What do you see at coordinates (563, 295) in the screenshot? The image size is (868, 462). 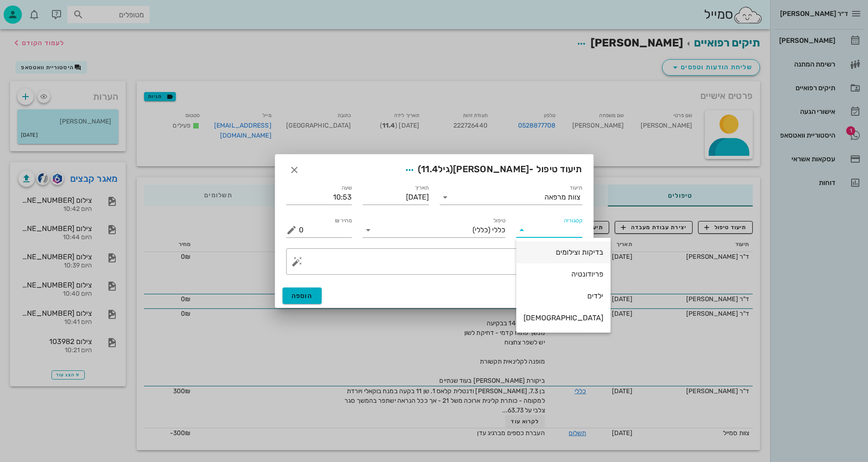 I see `div: ילדים` at bounding box center [563, 295].